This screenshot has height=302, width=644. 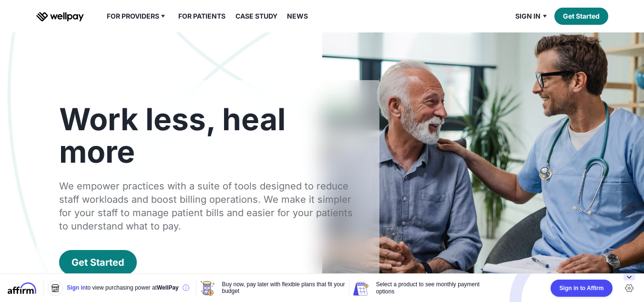 I want to click on a: home, so click(x=60, y=16).